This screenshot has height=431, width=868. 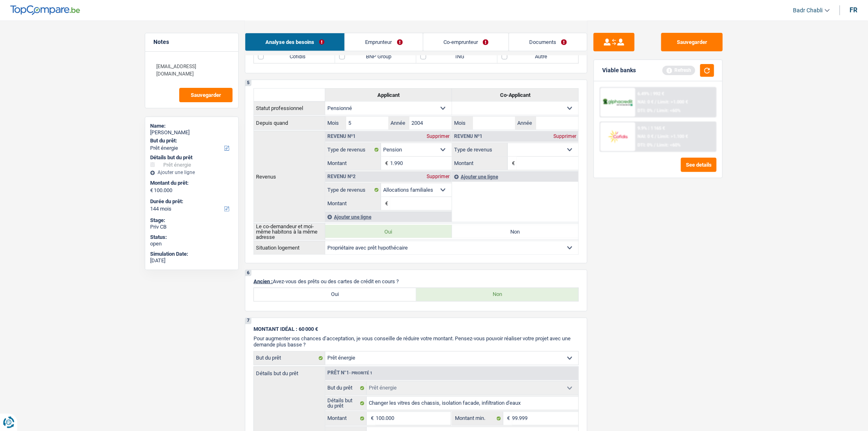 I want to click on span: Ancien :, so click(x=263, y=281).